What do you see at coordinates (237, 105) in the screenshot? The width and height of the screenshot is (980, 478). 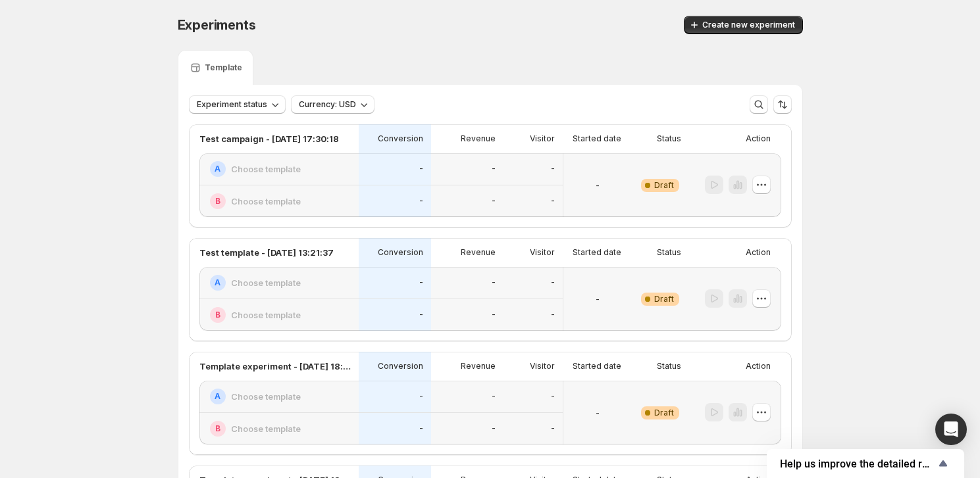 I see `button: Experiment status` at bounding box center [237, 105].